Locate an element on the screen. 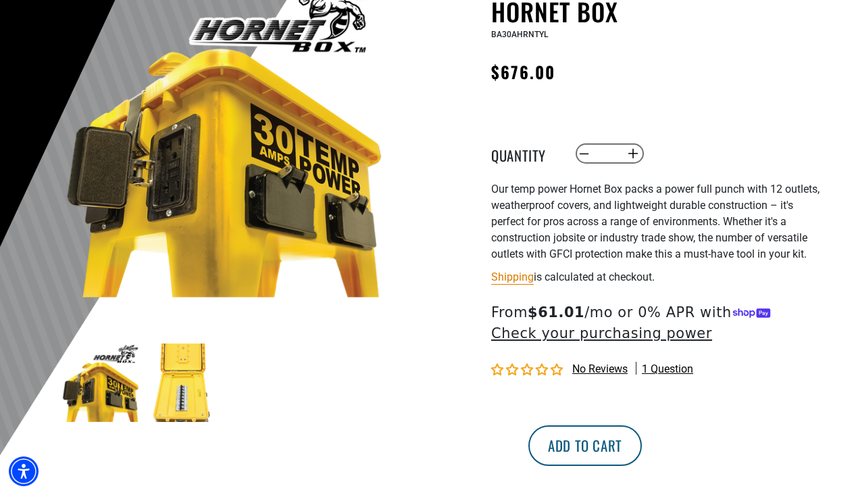  div: Accessibility Menu is located at coordinates (24, 471).